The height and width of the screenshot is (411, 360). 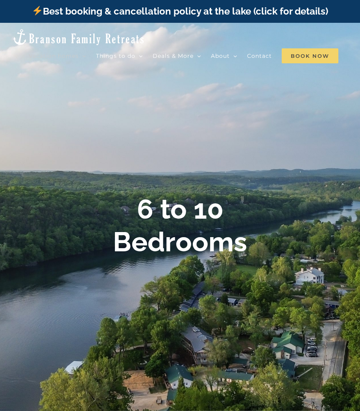 What do you see at coordinates (177, 56) in the screenshot?
I see `a: Deals & More` at bounding box center [177, 56].